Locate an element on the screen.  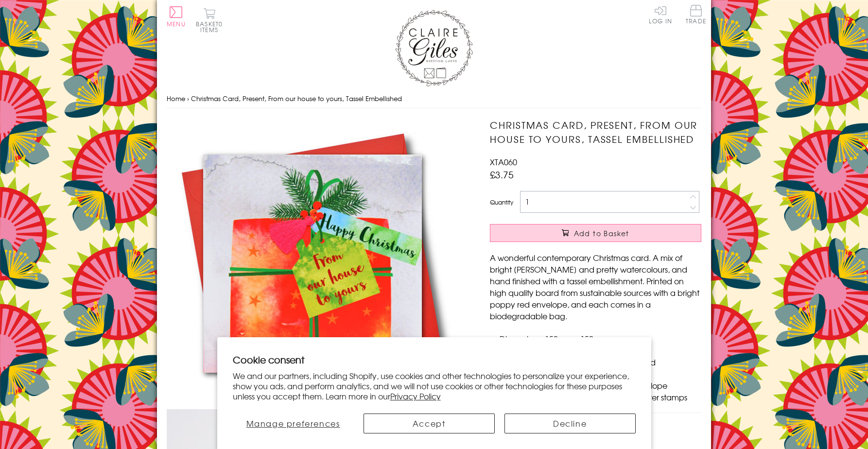
span: Add to Basket is located at coordinates (601, 233).